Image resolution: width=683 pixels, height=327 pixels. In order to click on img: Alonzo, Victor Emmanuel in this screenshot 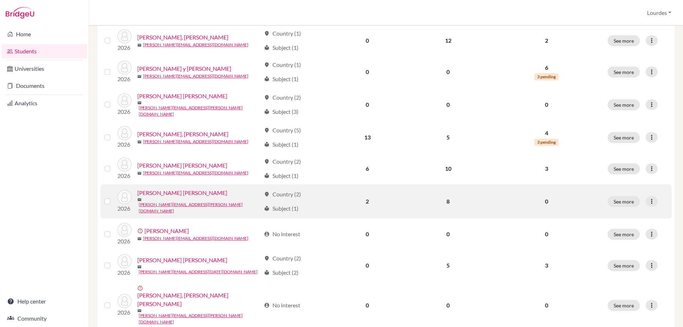, I will do `click(125, 100)`.